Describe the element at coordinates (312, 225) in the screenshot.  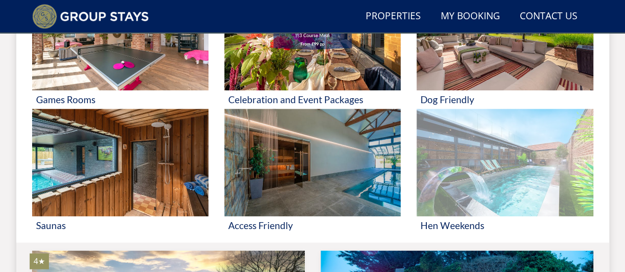
I see `h3: Access Friendly` at that location.